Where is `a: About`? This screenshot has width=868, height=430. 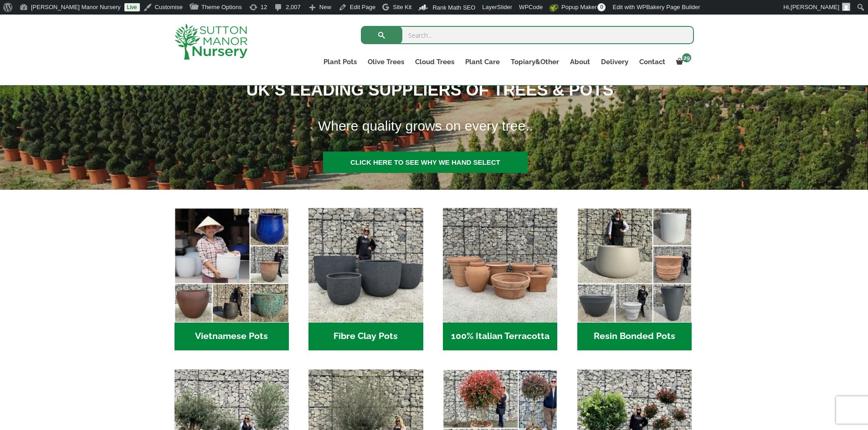
a: About is located at coordinates (580, 62).